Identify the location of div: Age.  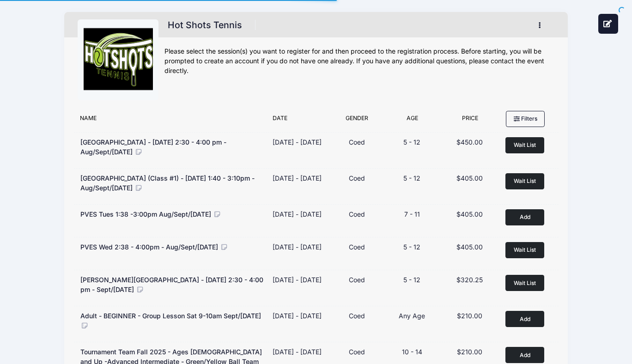
(412, 121).